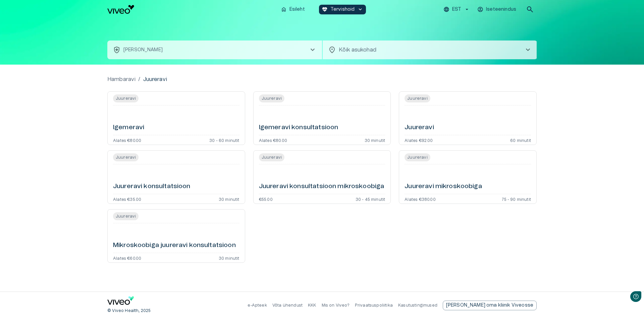 The height and width of the screenshot is (319, 644). What do you see at coordinates (297, 9) in the screenshot?
I see `p: Esileht` at bounding box center [297, 9].